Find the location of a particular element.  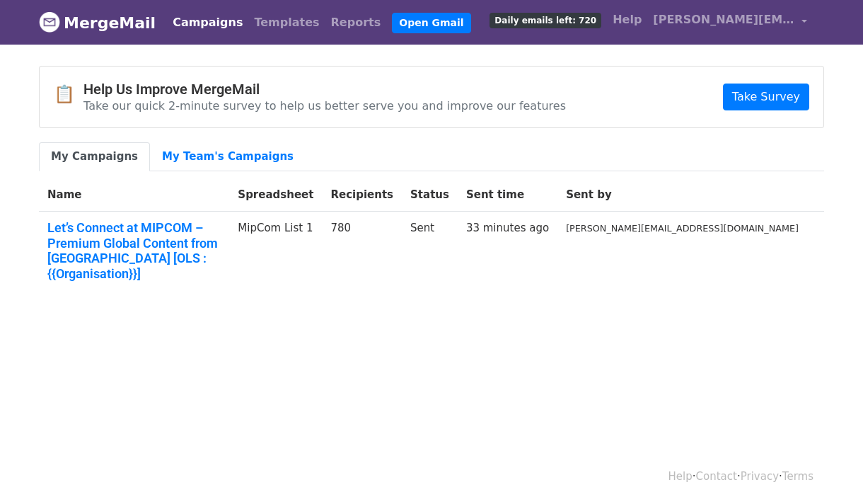

a: My Campaigns is located at coordinates (94, 156).